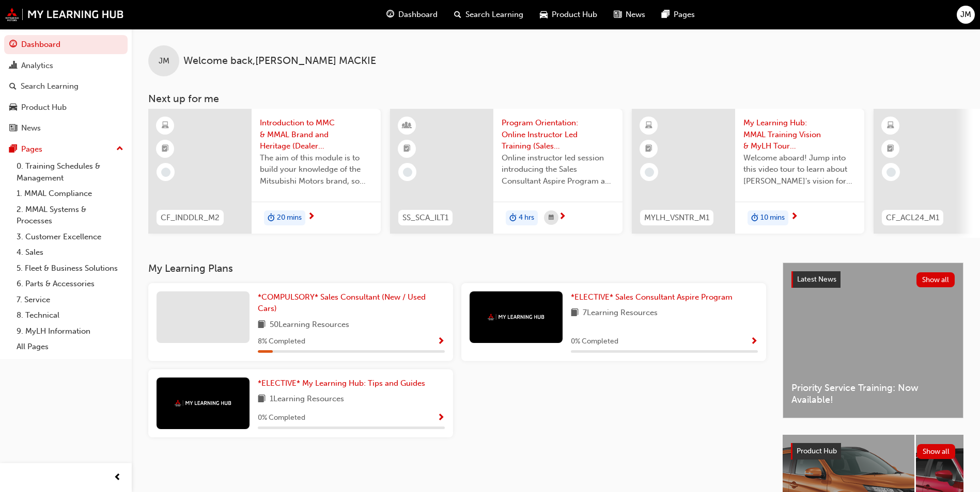 The image size is (980, 492). What do you see at coordinates (66, 107) in the screenshot?
I see `a: Product Hub` at bounding box center [66, 107].